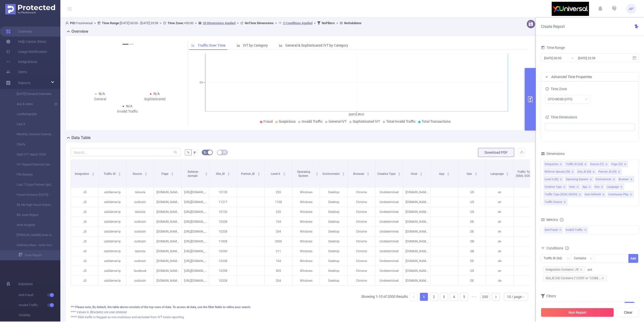  What do you see at coordinates (633, 258) in the screenshot?
I see `button: Add` at bounding box center [633, 258].